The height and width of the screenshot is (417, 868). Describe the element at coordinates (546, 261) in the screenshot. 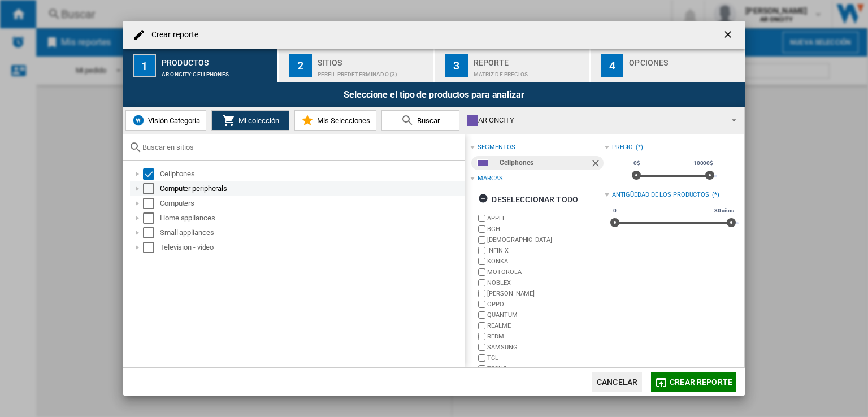

I see `label: KONKA` at that location.